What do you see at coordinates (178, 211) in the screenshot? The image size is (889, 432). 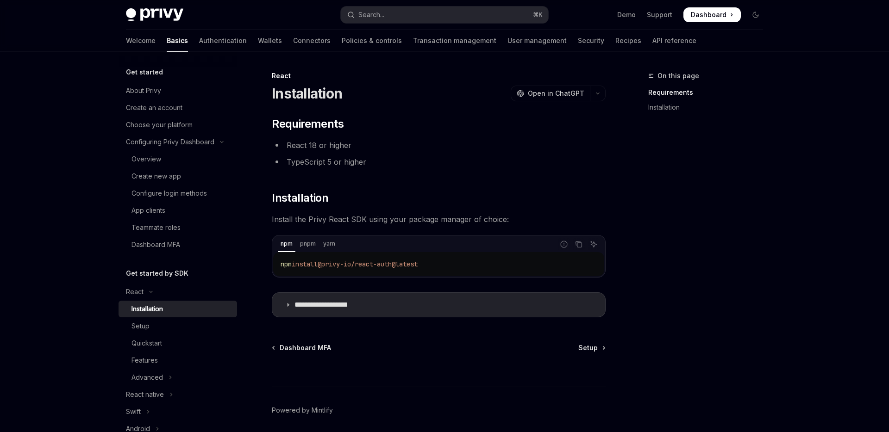 I see `a: App clients` at bounding box center [178, 211].